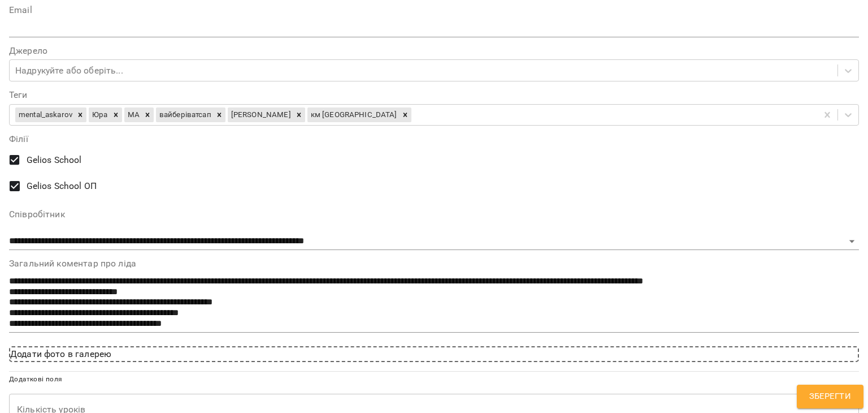 Image resolution: width=868 pixels, height=413 pixels. Describe the element at coordinates (62, 186) in the screenshot. I see `span: Gelios School ОП` at that location.